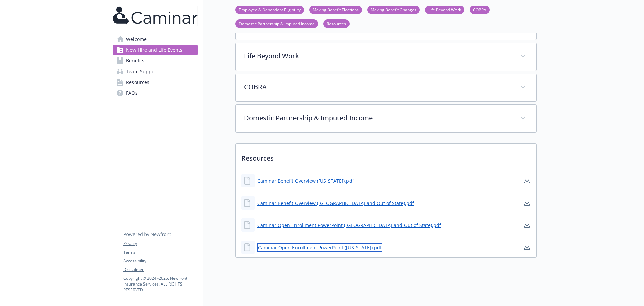  What do you see at coordinates (160, 284) in the screenshot?
I see `p: Copyright © 2024 - 2025 , Newfront Insurance Services, ALL RIGHTS RESERVED` at bounding box center [160, 284].